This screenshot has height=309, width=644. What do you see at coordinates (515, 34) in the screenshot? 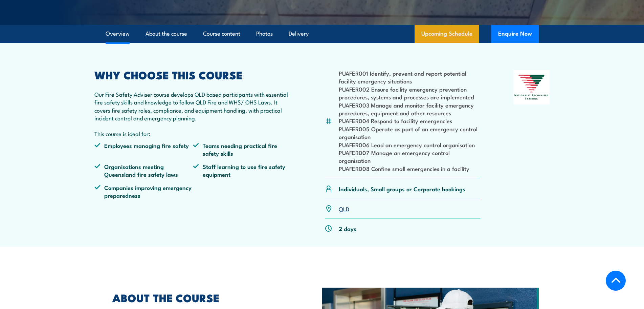
I see `button: Enquire Now` at bounding box center [515, 34].